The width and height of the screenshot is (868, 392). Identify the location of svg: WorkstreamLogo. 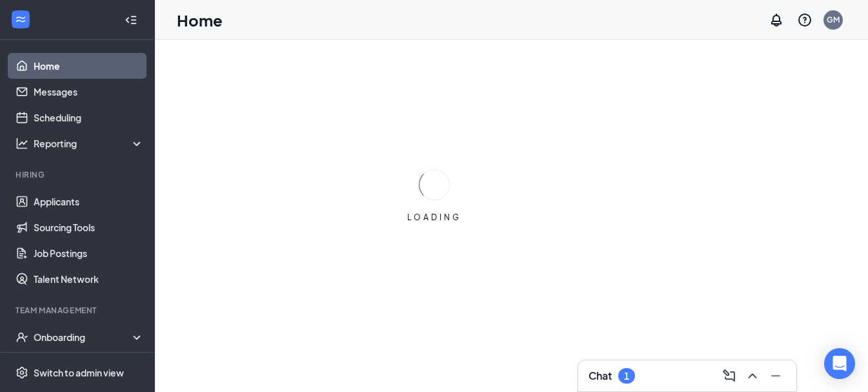
(21, 19).